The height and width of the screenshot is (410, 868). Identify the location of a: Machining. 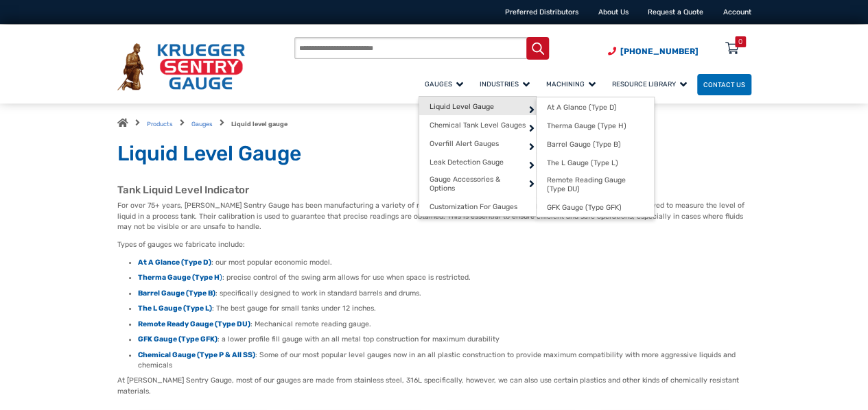
(573, 84).